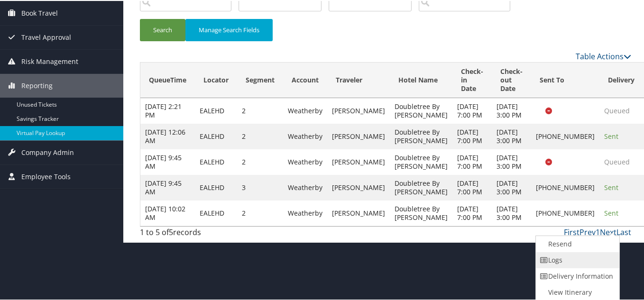 This screenshot has width=644, height=300. What do you see at coordinates (46, 37) in the screenshot?
I see `span: Travel Approval` at bounding box center [46, 37].